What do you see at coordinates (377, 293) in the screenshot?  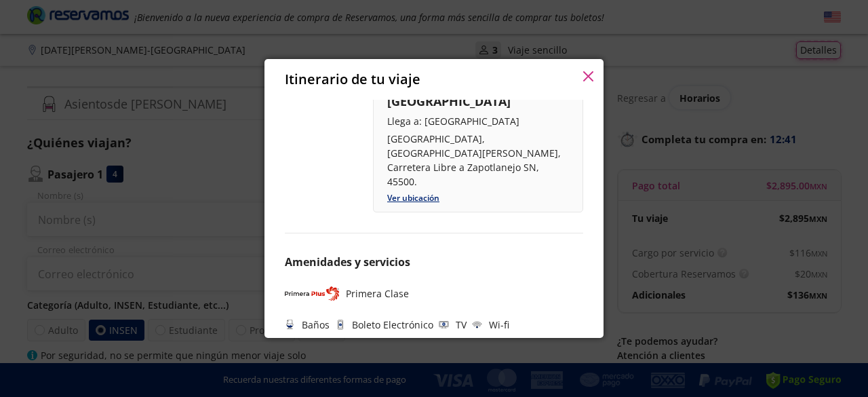 I see `p: Primera Clase` at bounding box center [377, 293].